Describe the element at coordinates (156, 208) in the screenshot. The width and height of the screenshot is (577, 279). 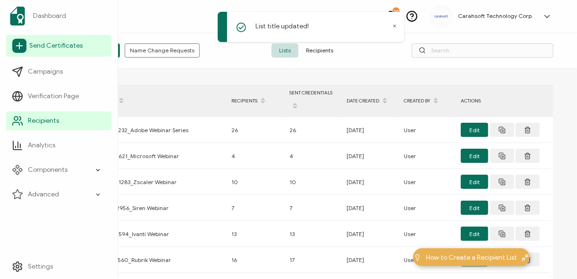
I see `div: 1-10-23_42956_Siren Webinar` at that location.